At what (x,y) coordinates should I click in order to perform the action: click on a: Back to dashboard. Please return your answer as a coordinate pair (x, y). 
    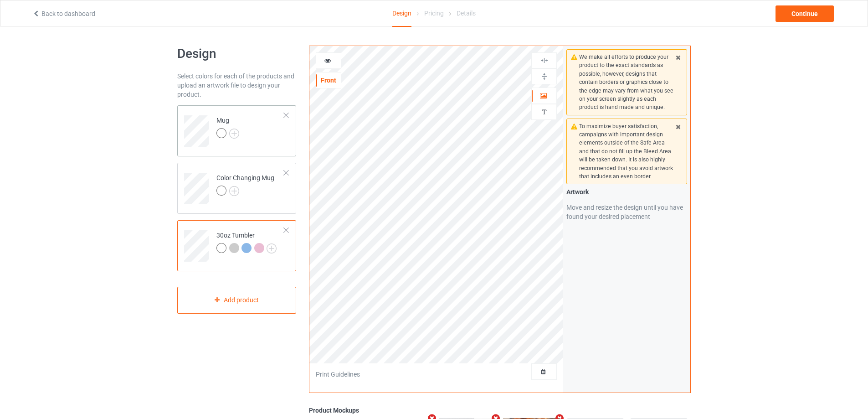
    Looking at the image, I should click on (64, 14).